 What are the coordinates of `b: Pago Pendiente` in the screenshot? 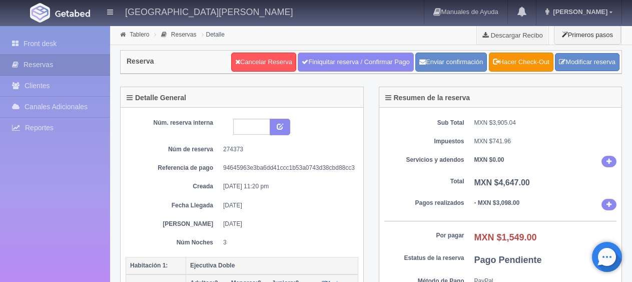 It's located at (508, 260).